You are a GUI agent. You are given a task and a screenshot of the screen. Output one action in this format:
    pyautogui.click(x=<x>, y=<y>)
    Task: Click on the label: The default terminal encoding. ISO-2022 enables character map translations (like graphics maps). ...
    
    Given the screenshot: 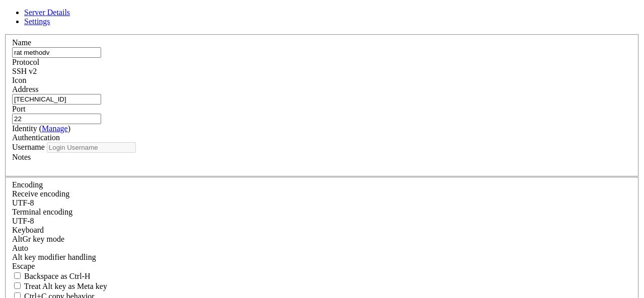 What is the action you would take?
    pyautogui.click(x=42, y=212)
    